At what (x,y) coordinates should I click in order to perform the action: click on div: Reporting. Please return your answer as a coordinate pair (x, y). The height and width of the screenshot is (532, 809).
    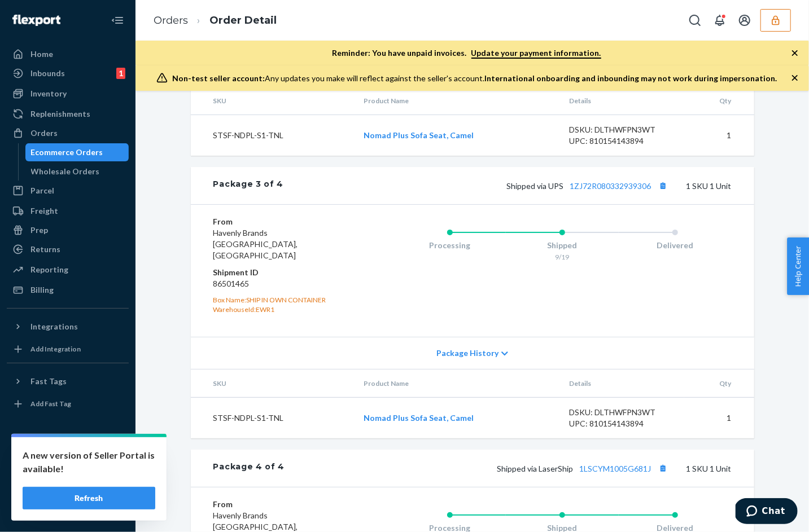
    Looking at the image, I should click on (49, 270).